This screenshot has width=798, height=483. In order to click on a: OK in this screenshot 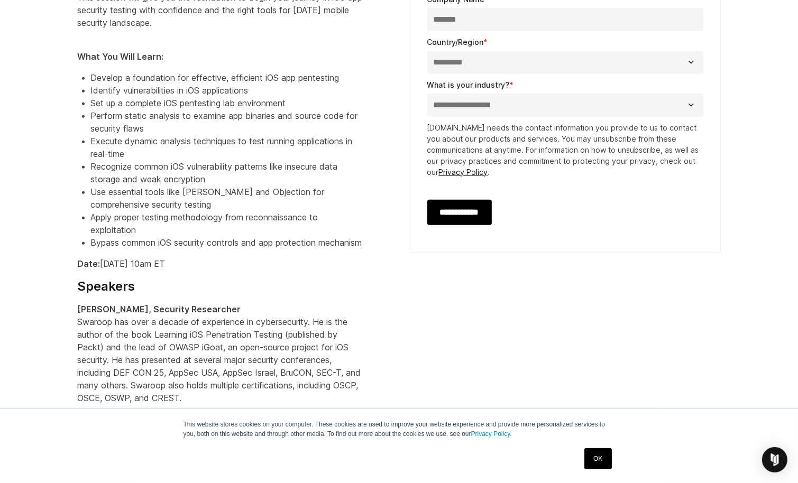, I will do `click(597, 459)`.